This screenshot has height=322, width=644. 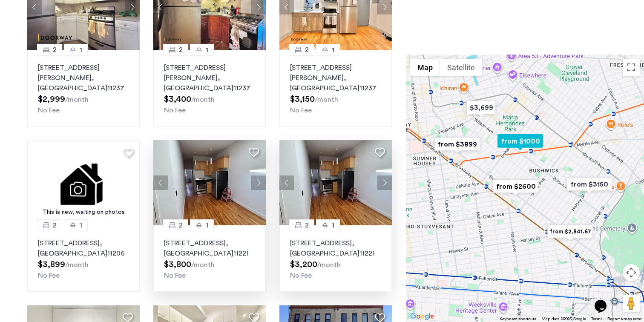 What do you see at coordinates (177, 264) in the screenshot?
I see `span: $3,800` at bounding box center [177, 264].